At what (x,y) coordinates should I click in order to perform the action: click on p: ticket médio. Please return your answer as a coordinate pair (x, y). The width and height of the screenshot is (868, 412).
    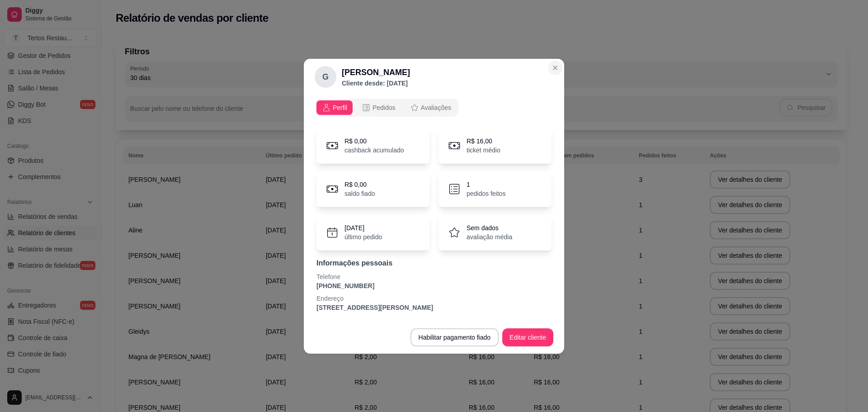
    Looking at the image, I should click on (483, 150).